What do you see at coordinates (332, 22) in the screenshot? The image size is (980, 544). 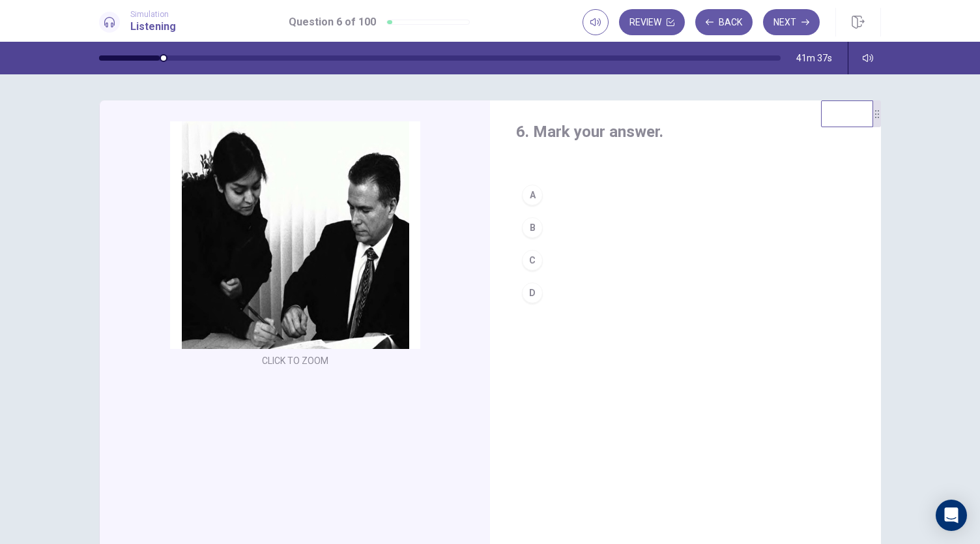 I see `h1: Question 6 of 100` at bounding box center [332, 22].